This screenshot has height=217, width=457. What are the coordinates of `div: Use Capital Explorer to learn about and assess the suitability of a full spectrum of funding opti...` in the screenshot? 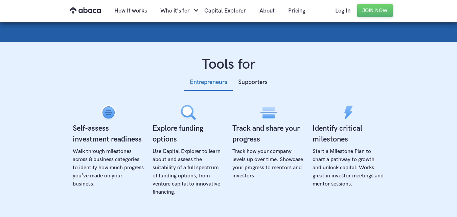 It's located at (188, 172).